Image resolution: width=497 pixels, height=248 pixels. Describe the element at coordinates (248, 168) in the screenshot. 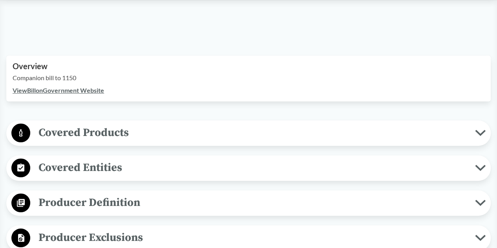

I see `button: Covered Entities` at that location.